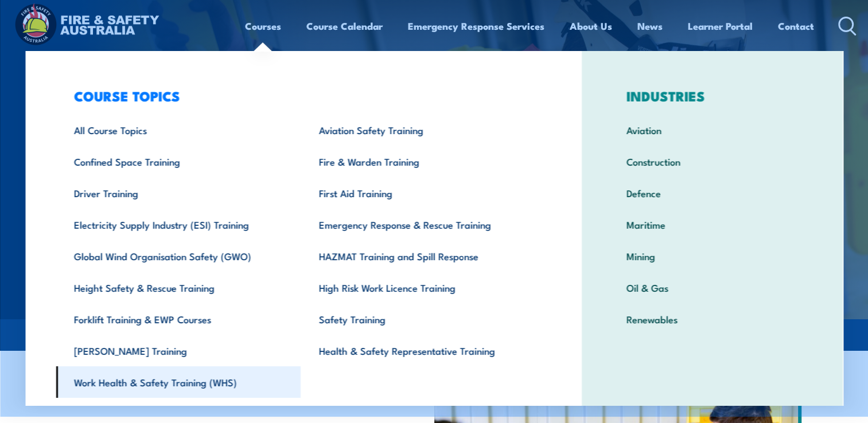  I want to click on h3: INDUSTRIES, so click(712, 96).